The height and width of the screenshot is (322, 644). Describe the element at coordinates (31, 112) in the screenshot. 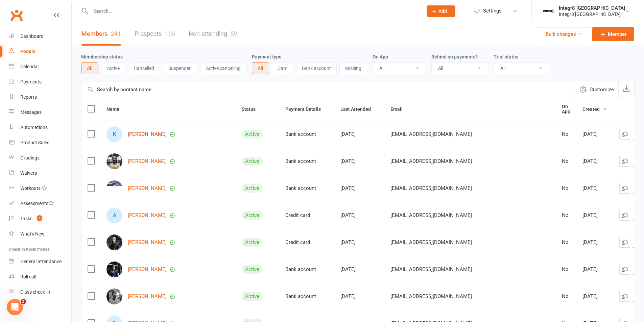

I see `div: Messages` at that location.